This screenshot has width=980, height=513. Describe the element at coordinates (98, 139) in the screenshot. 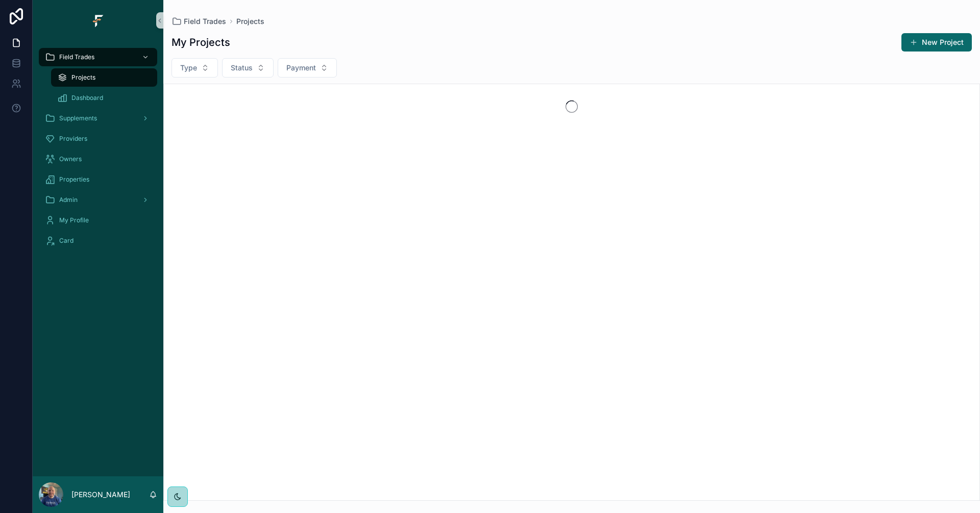

I see `a: Providers` at that location.